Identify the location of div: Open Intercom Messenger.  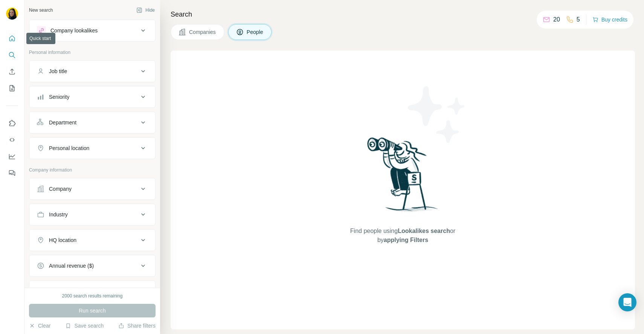
(627, 302).